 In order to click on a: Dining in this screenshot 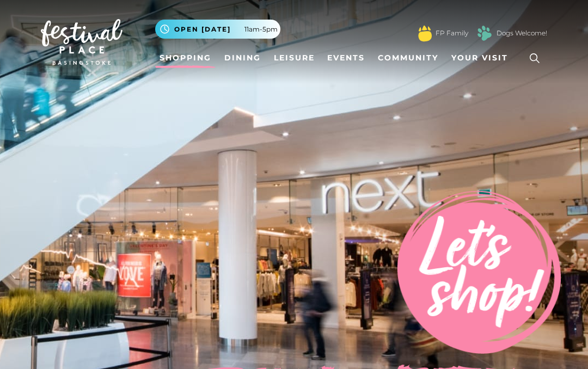, I will do `click(242, 58)`.